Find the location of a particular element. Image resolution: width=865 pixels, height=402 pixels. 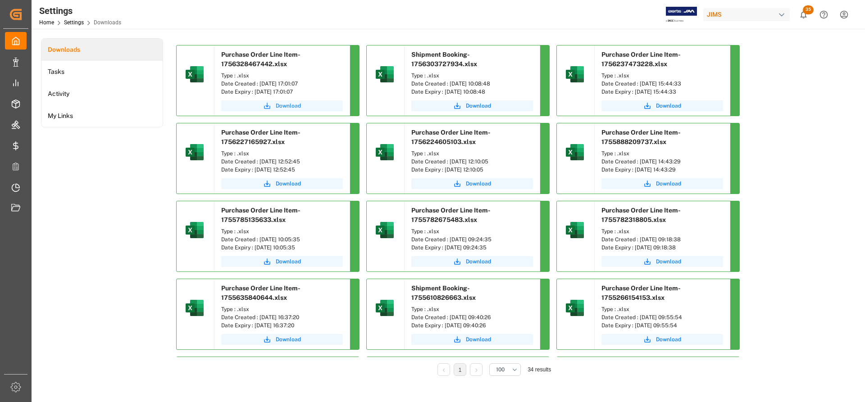

span: Purchase Order Line Item-1756328467442.xlsx is located at coordinates (261, 59).